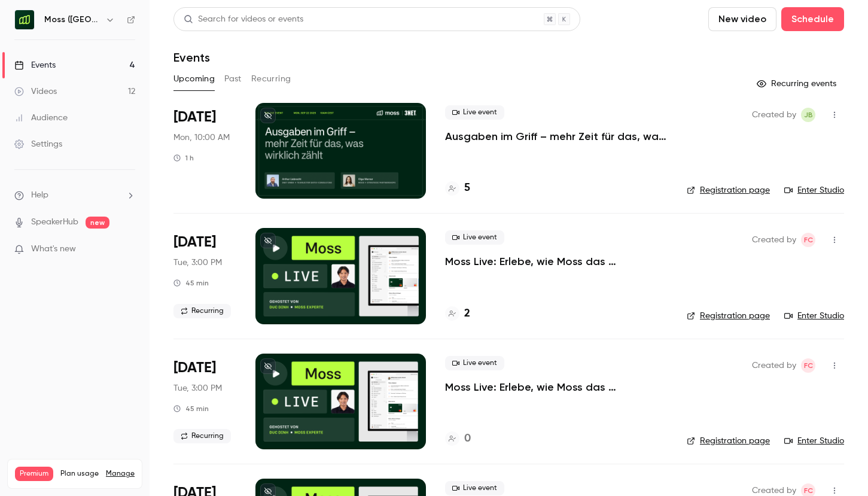 The image size is (868, 496). Describe the element at coordinates (97, 223) in the screenshot. I see `span: new` at that location.